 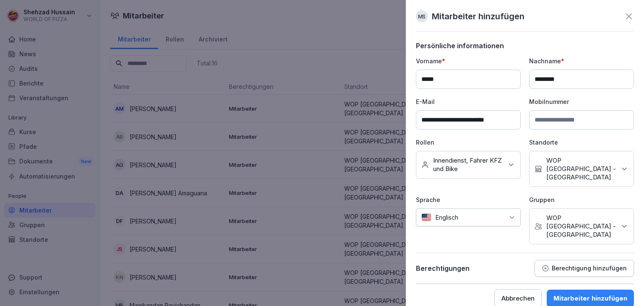 I want to click on p: Persönliche informationen, so click(x=525, y=45).